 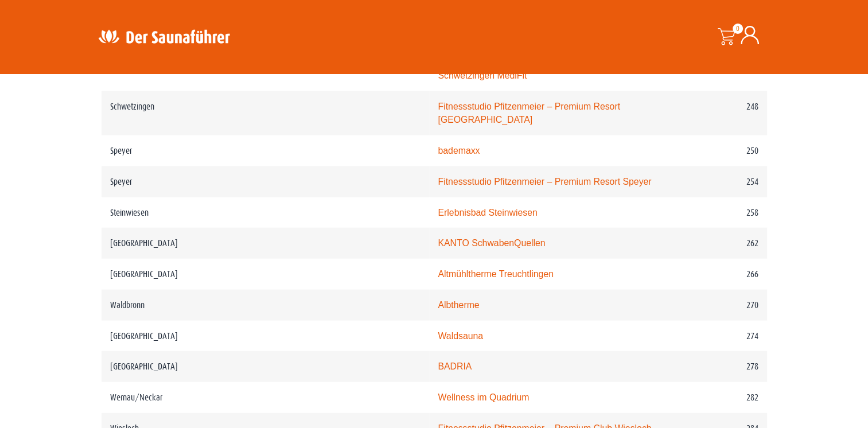 What do you see at coordinates (458, 304) in the screenshot?
I see `a: Albtherme` at bounding box center [458, 304].